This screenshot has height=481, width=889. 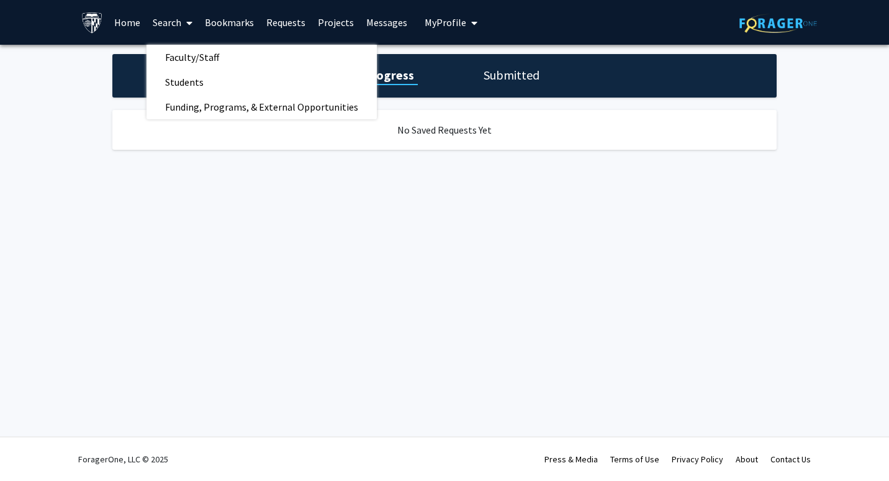 I want to click on a: Home, so click(x=127, y=22).